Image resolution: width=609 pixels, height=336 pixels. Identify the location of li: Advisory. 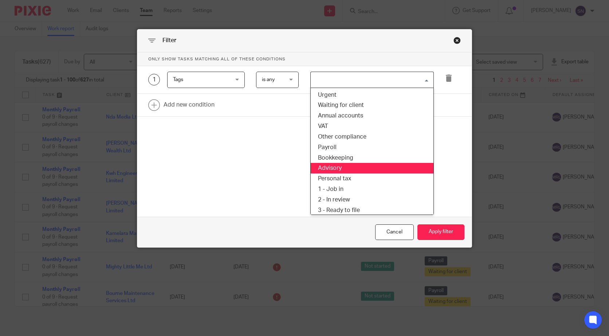
(372, 168).